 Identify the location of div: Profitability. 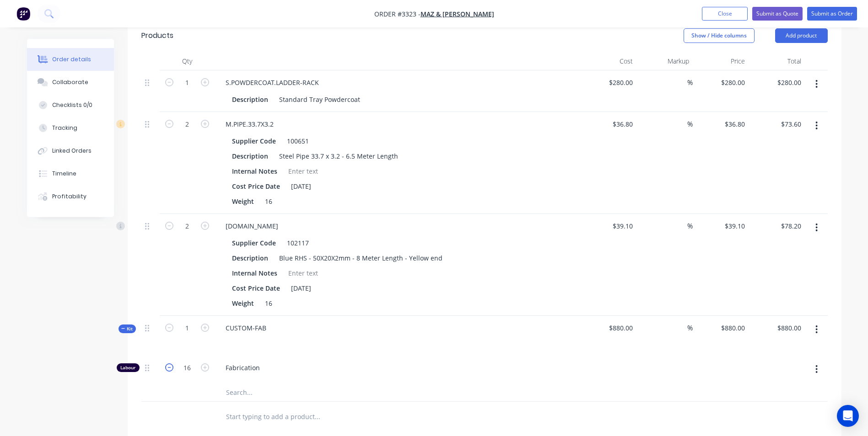
(69, 197).